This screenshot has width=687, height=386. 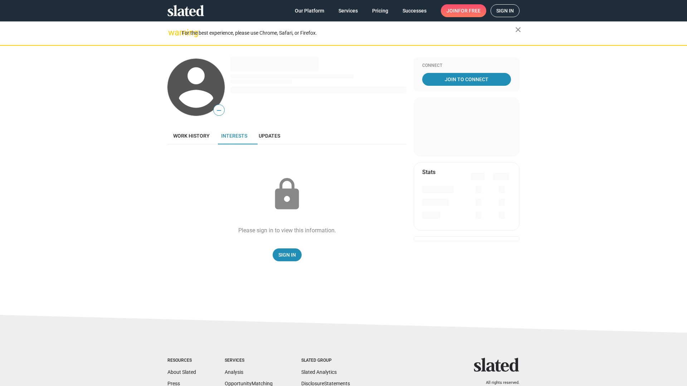 I want to click on a: Joinfor free, so click(x=463, y=11).